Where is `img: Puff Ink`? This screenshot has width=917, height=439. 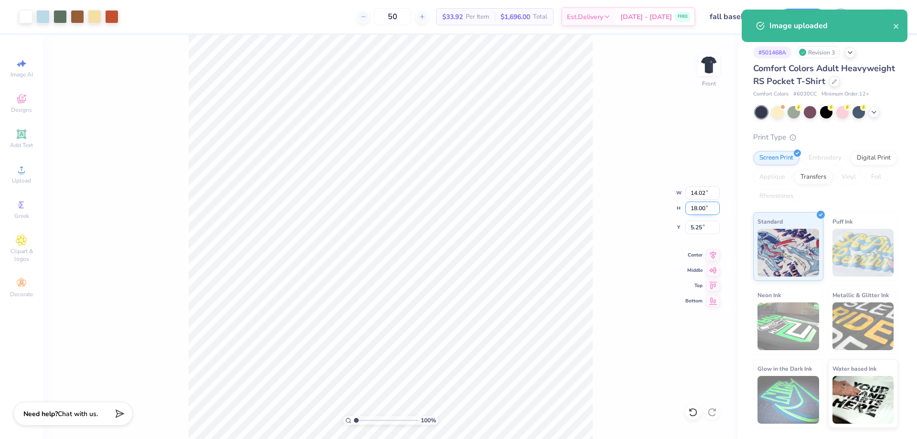 img: Puff Ink is located at coordinates (863, 253).